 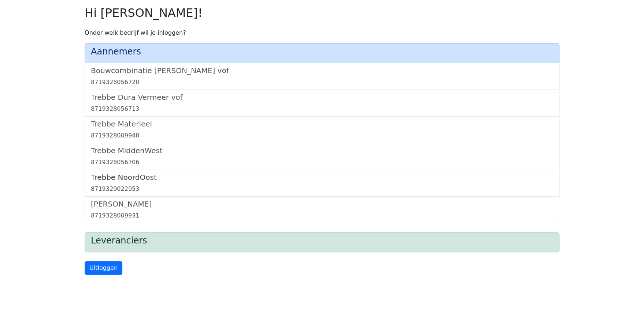 I want to click on h5: Trebbe NoordOost, so click(x=322, y=178).